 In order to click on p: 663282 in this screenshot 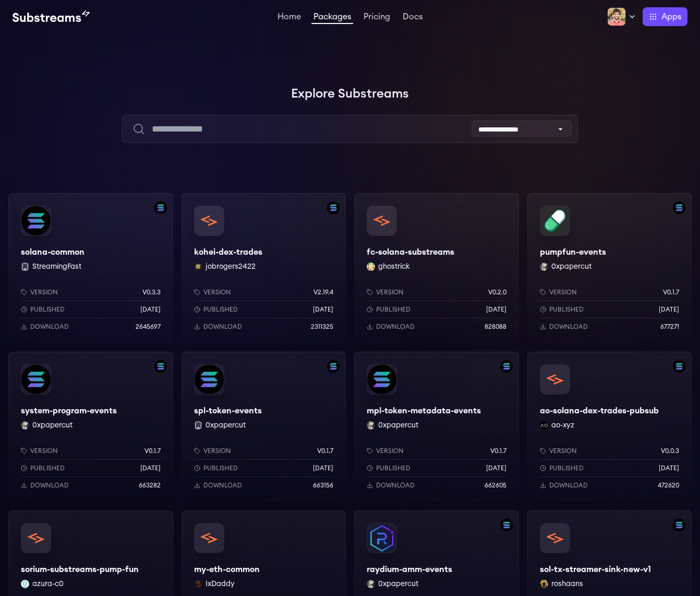, I will do `click(150, 485)`.